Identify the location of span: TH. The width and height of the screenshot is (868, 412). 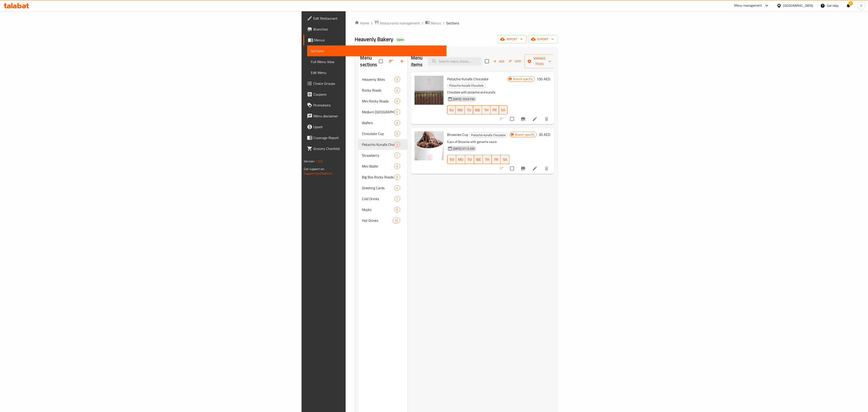
(487, 160).